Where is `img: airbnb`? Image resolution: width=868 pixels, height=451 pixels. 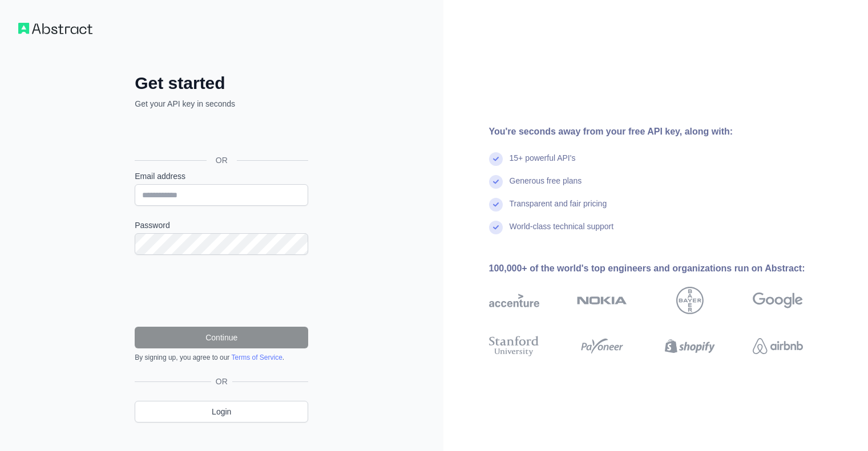 img: airbnb is located at coordinates (778, 346).